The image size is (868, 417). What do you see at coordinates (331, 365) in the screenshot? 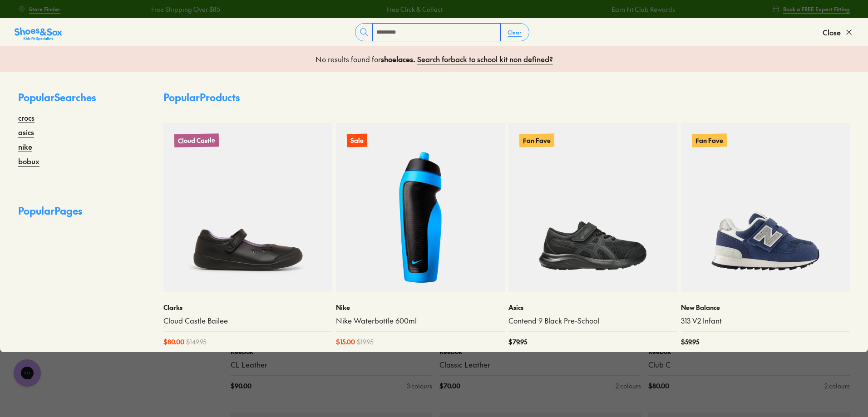
I see `a: CL Leather` at bounding box center [331, 365].